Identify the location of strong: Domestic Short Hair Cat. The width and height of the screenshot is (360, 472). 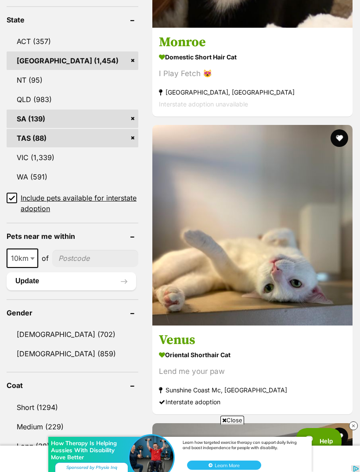
(253, 57).